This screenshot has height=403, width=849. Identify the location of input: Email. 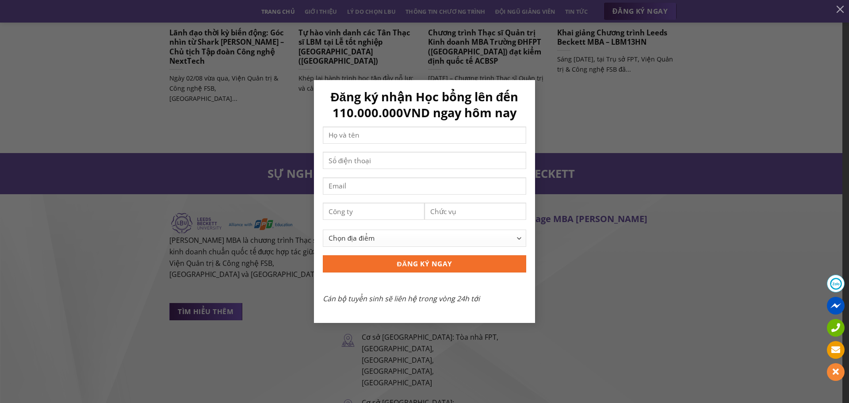
(424, 186).